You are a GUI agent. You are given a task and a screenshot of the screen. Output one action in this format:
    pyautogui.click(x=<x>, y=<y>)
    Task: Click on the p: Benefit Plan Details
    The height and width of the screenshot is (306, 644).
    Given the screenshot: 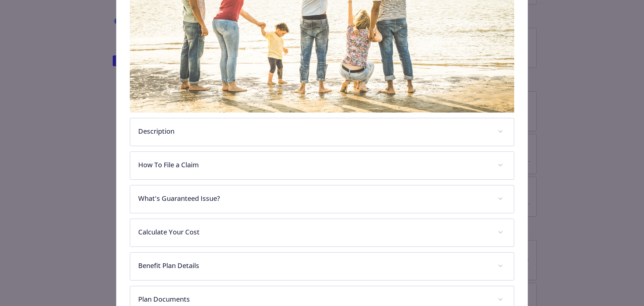 What is the action you would take?
    pyautogui.click(x=314, y=265)
    